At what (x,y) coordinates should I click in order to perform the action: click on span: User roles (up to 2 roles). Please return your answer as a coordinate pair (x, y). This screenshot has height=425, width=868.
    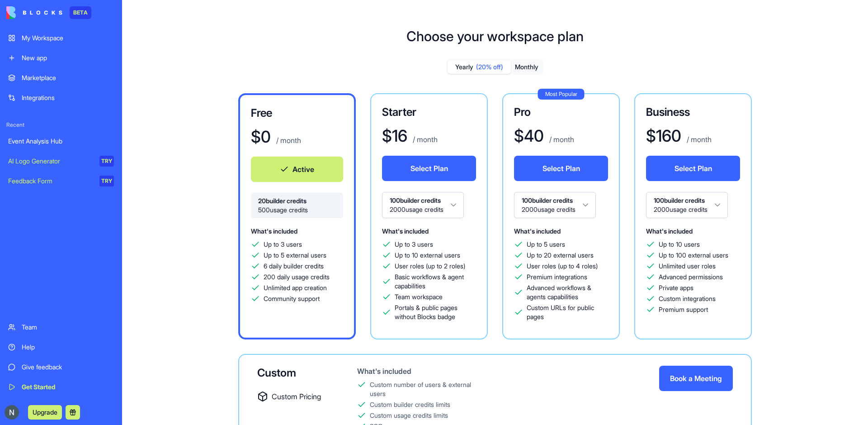
    Looking at the image, I should click on (430, 266).